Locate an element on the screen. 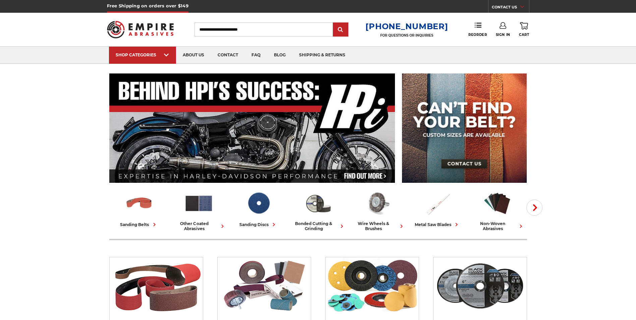 This screenshot has height=320, width=636. a: metal saw blades is located at coordinates (437, 208).